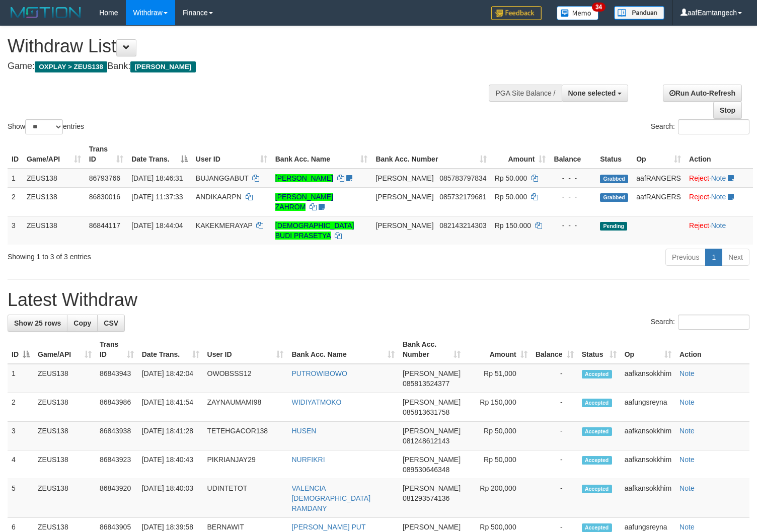  Describe the element at coordinates (702, 93) in the screenshot. I see `a: Run Auto-Refresh` at that location.